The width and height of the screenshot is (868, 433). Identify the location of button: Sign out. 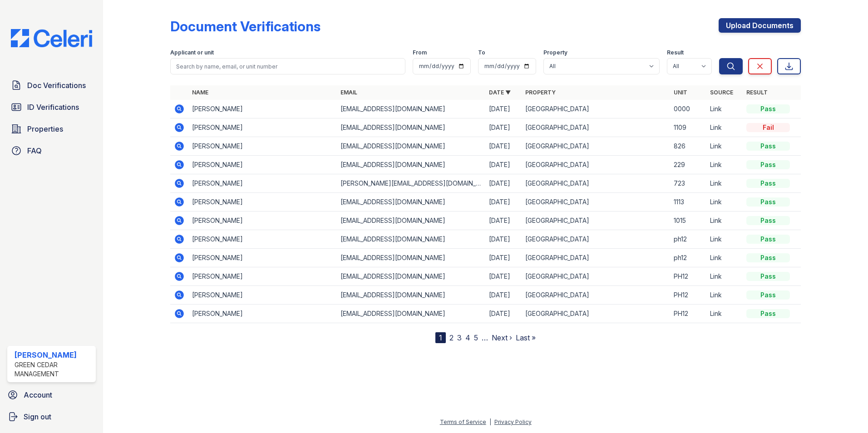
(51, 416).